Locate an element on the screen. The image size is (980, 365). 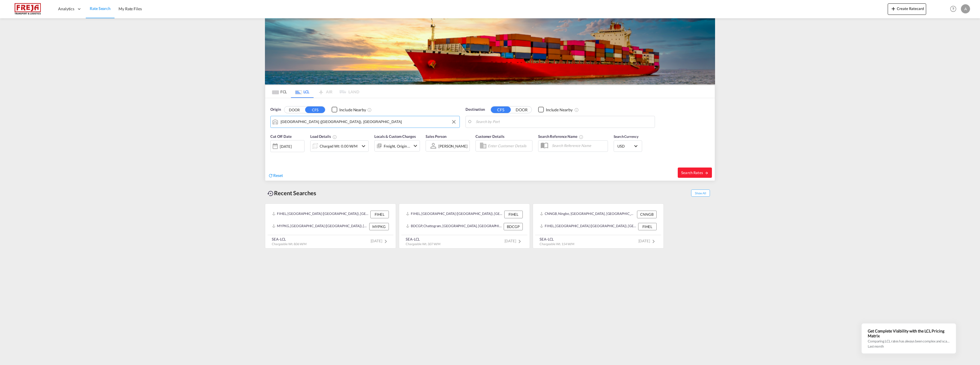
md-input-container: Helsingfors (Helsinki), FIHEL is located at coordinates (365, 122).